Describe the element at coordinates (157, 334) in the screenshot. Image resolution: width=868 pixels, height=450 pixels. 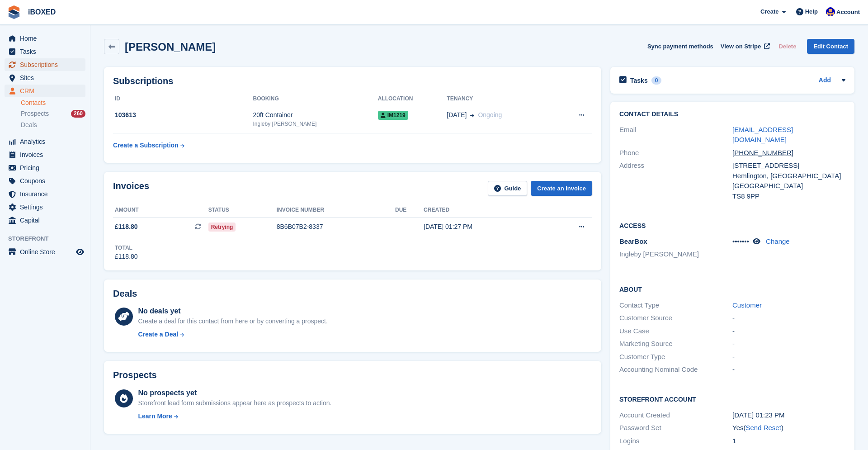
I see `div: Create a Deal` at that location.